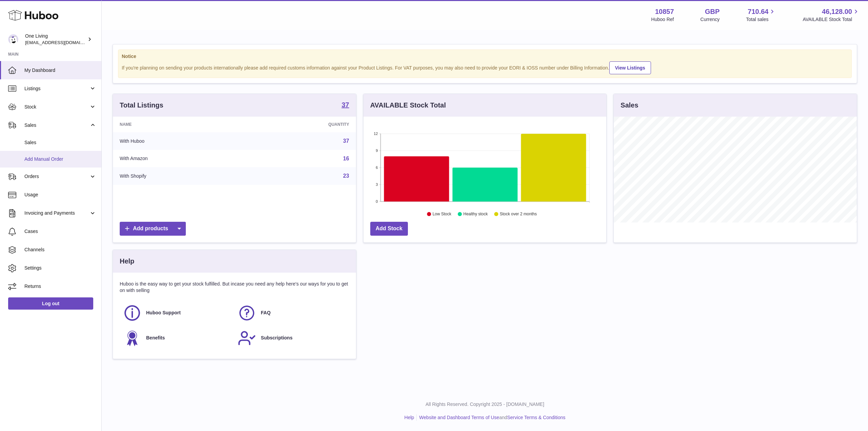 This screenshot has width=868, height=431. I want to click on a: 23, so click(346, 176).